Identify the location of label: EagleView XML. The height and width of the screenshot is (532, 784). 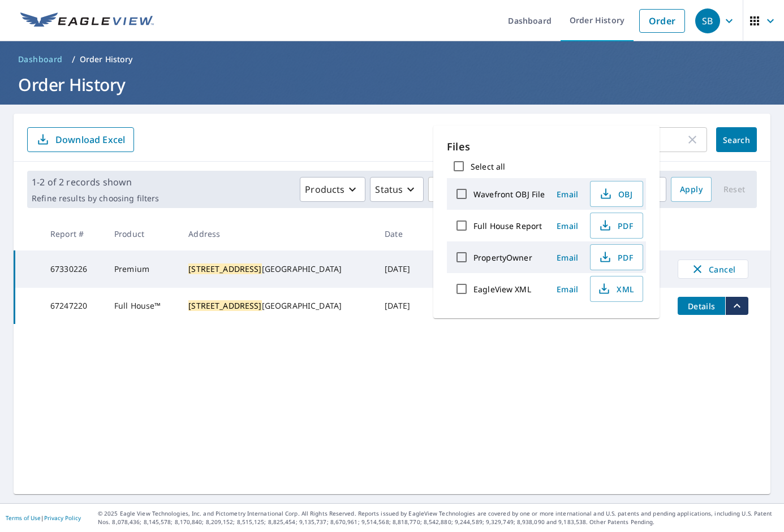
(502, 288).